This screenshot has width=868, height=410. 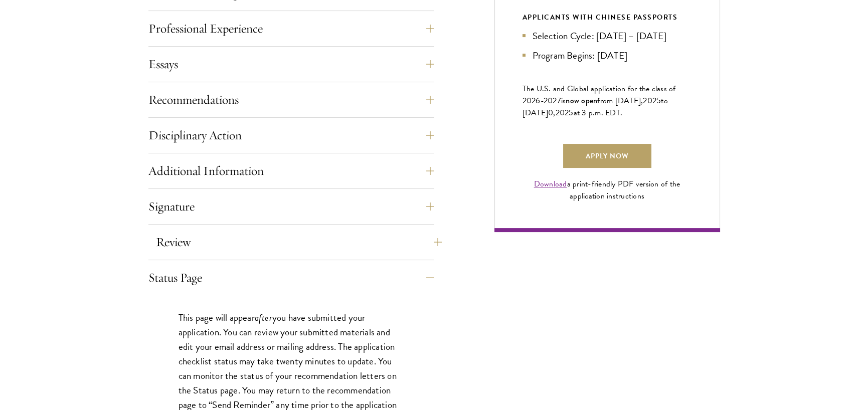 What do you see at coordinates (551, 113) in the screenshot?
I see `span: 0` at bounding box center [551, 113].